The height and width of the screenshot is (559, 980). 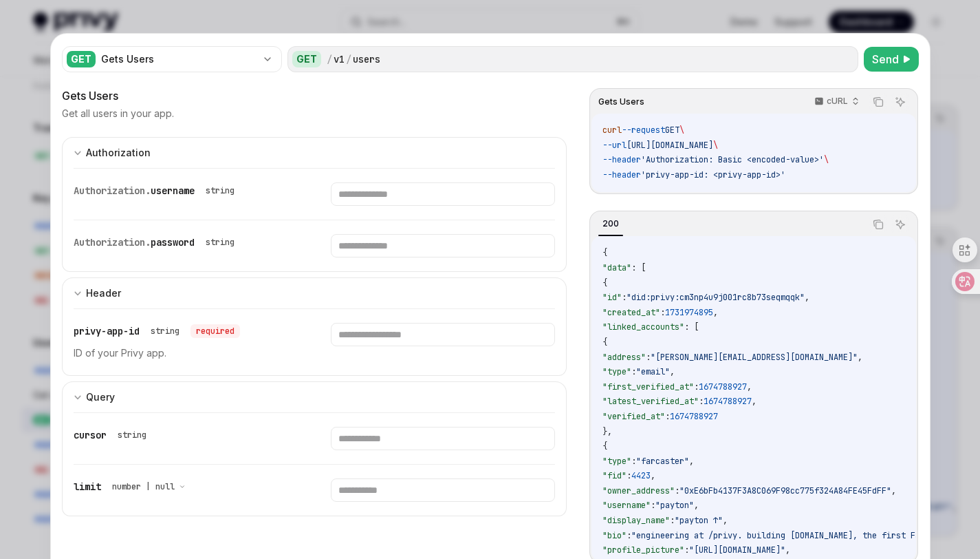 What do you see at coordinates (132, 486) in the screenshot?
I see `div: limit` at bounding box center [132, 486].